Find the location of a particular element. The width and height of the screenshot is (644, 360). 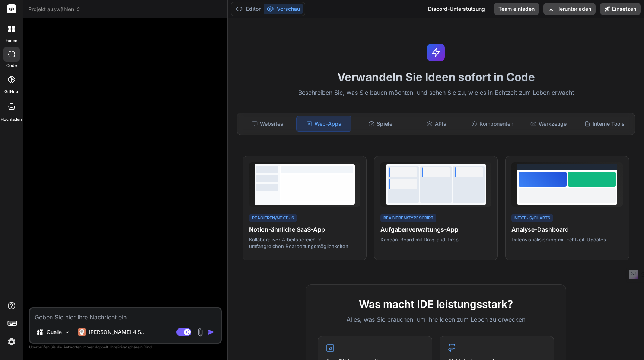

font: Kanban-Board mit Drag-and-Drop is located at coordinates (419, 239).